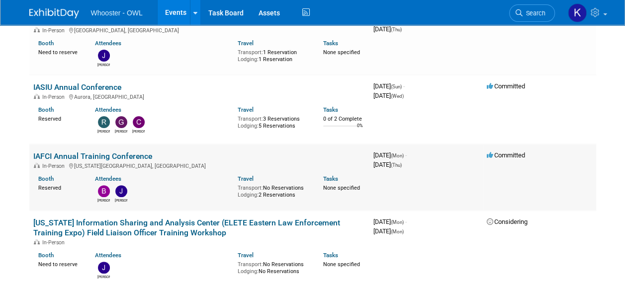 The image size is (625, 284). I want to click on img: ExhibitDay, so click(54, 13).